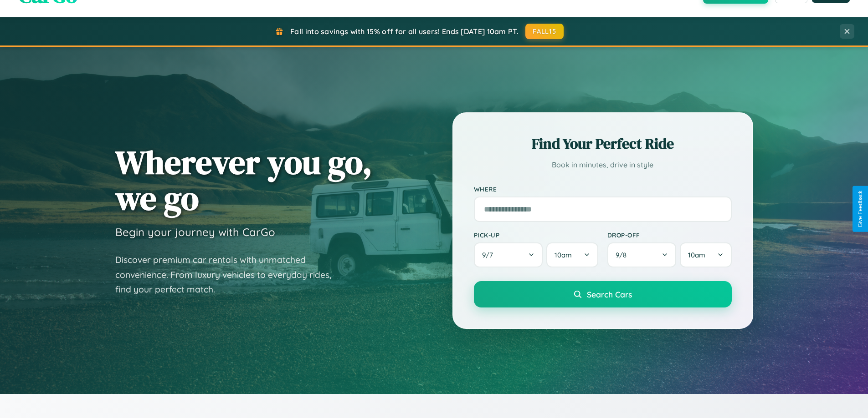 The width and height of the screenshot is (868, 418). Describe the element at coordinates (603, 144) in the screenshot. I see `h2: Find Your Perfect Ride` at that location.